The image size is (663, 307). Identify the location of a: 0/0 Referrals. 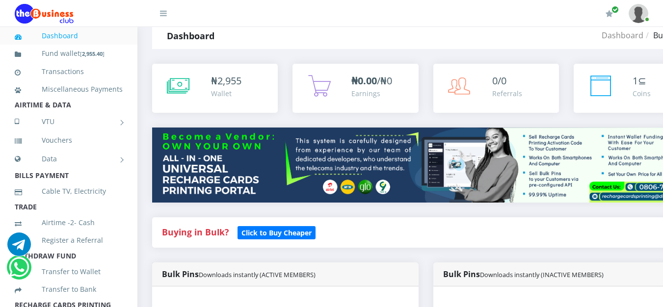
(496, 88).